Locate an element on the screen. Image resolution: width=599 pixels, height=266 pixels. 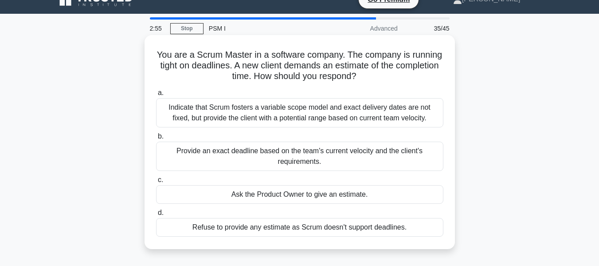
span: b. is located at coordinates (161, 136).